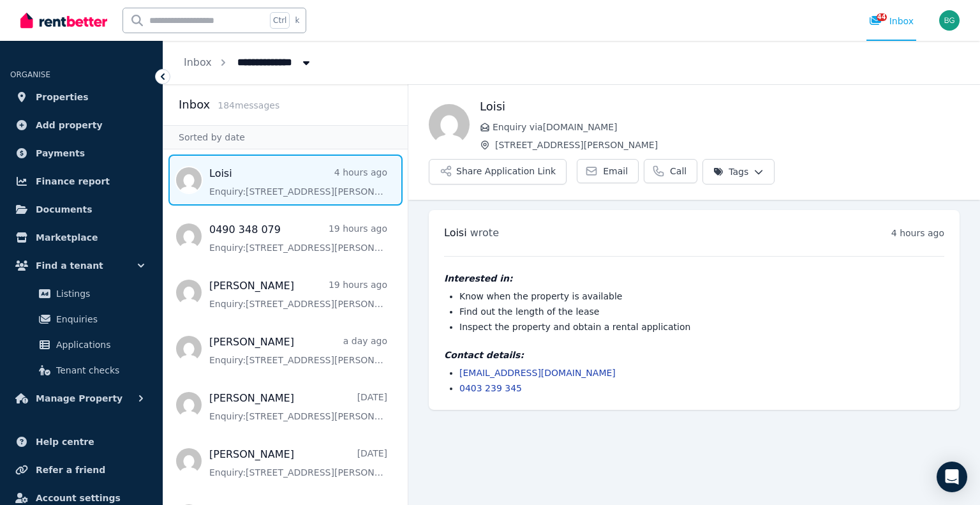  Describe the element at coordinates (73, 181) in the screenshot. I see `span: Finance report` at that location.